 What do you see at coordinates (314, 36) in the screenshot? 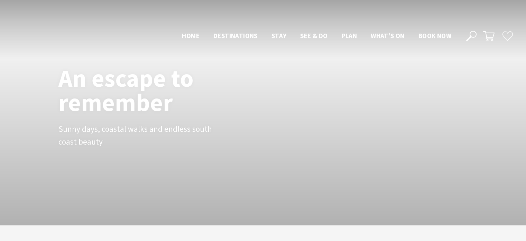
I see `span: See & Do` at bounding box center [314, 36].